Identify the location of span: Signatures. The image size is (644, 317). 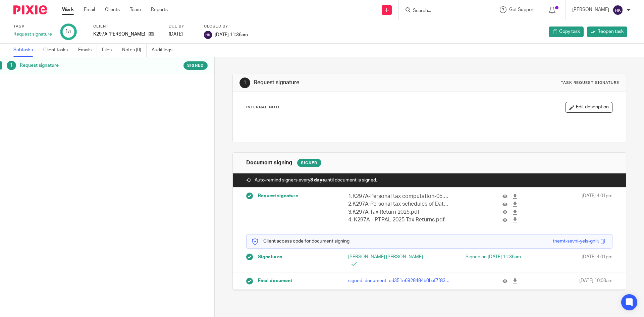
(270, 257).